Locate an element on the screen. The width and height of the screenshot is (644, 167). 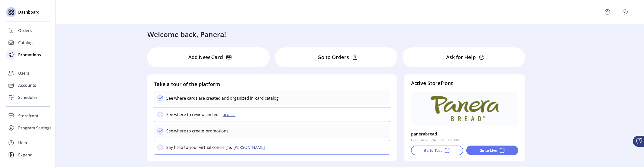
span: Schedules is located at coordinates (28, 97).